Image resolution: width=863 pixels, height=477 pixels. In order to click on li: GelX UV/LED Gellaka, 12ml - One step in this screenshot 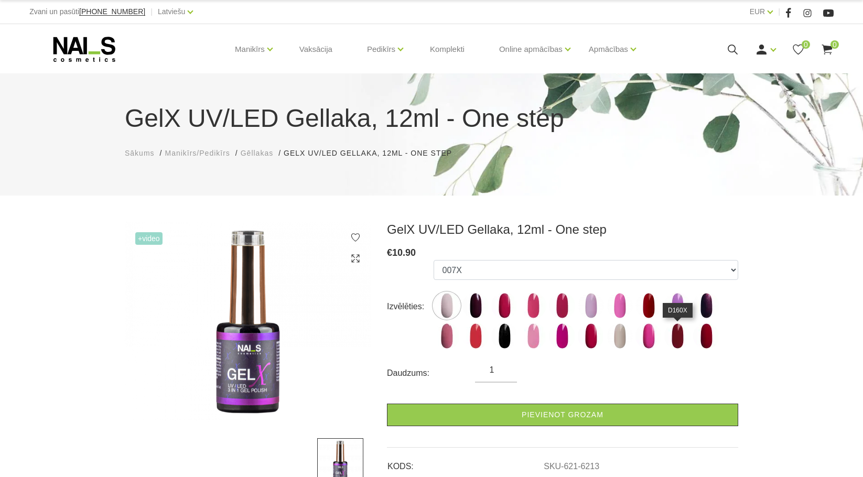, I will do `click(373, 153)`.